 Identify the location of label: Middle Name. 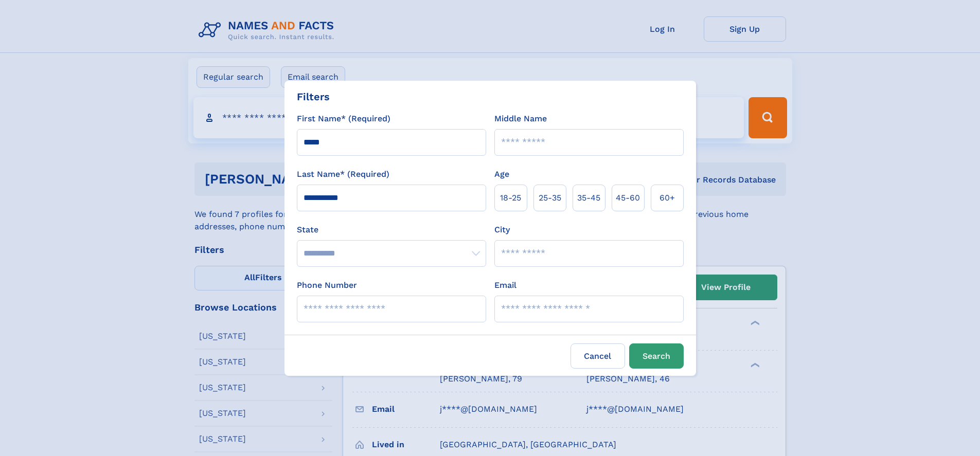
(520, 119).